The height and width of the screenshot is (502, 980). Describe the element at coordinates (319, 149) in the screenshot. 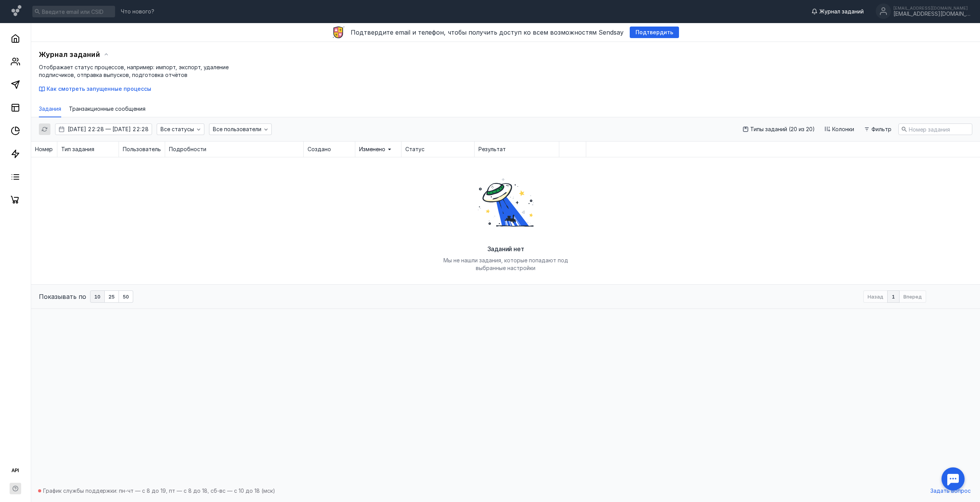

I see `span: Создано` at that location.